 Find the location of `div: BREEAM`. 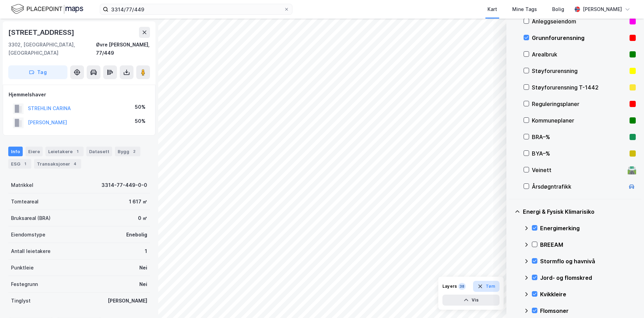

div: BREEAM is located at coordinates (588, 245).